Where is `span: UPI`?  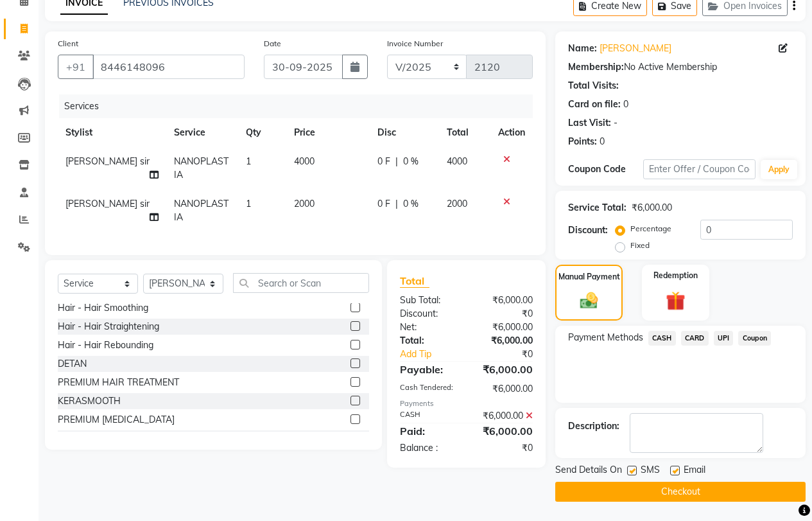 span: UPI is located at coordinates (723, 338).